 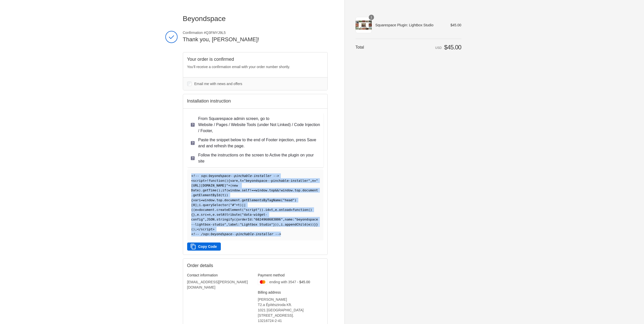 I want to click on span: getElementById, so click(x=207, y=195).